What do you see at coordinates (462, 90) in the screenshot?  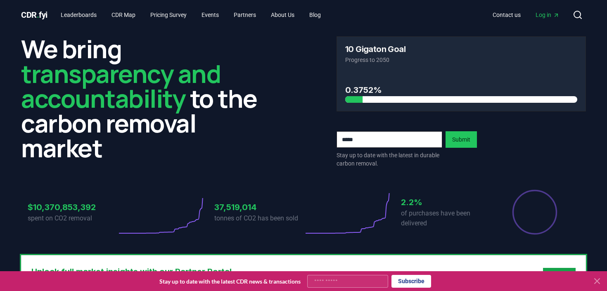 I see `h3: 0.3752%` at bounding box center [462, 90].